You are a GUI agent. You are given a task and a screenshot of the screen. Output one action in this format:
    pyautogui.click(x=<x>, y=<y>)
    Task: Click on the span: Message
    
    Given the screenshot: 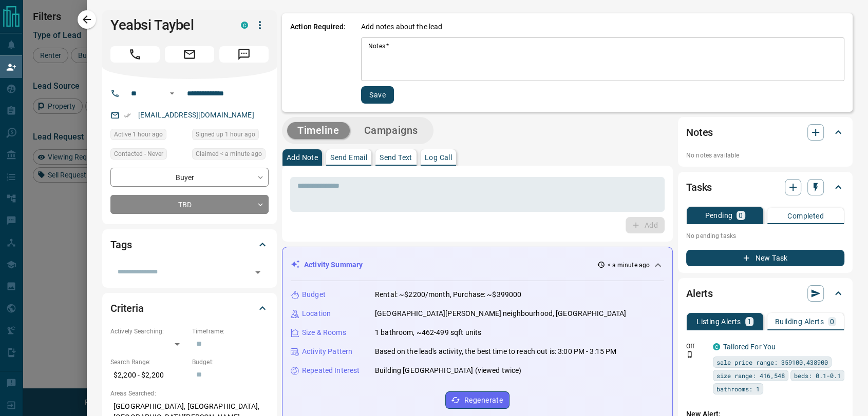 What is the action you would take?
    pyautogui.click(x=244, y=54)
    